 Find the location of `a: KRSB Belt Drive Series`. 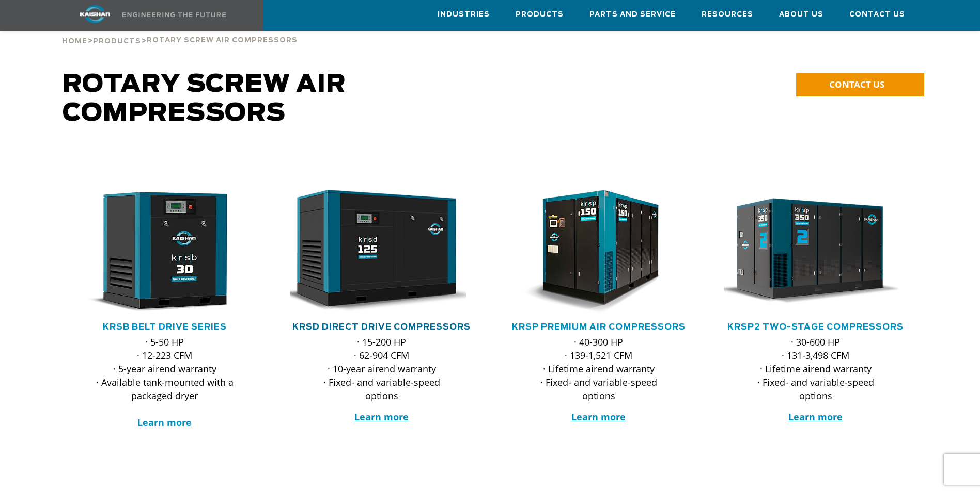

a: KRSB Belt Drive Series is located at coordinates (164, 327).